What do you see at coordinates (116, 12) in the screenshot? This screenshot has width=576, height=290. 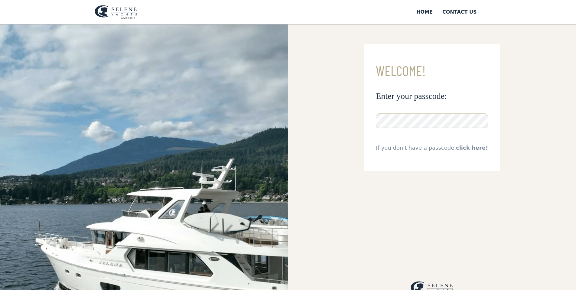 I see `img: logo` at bounding box center [116, 12].